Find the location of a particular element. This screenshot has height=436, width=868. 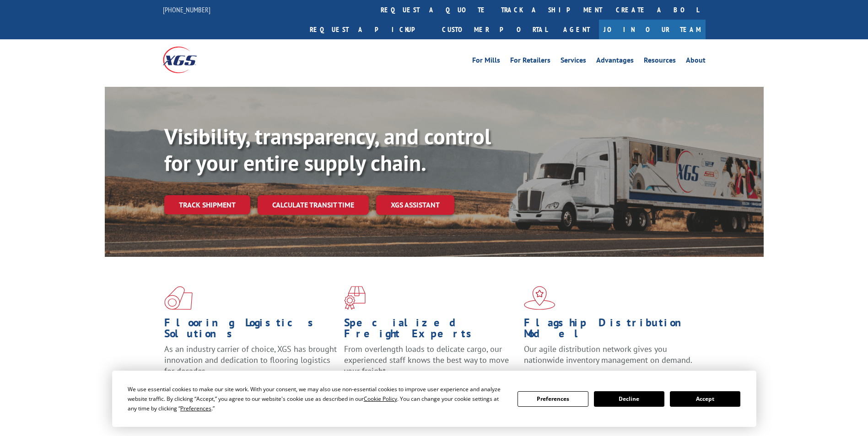

a: Track shipment is located at coordinates (207, 204).